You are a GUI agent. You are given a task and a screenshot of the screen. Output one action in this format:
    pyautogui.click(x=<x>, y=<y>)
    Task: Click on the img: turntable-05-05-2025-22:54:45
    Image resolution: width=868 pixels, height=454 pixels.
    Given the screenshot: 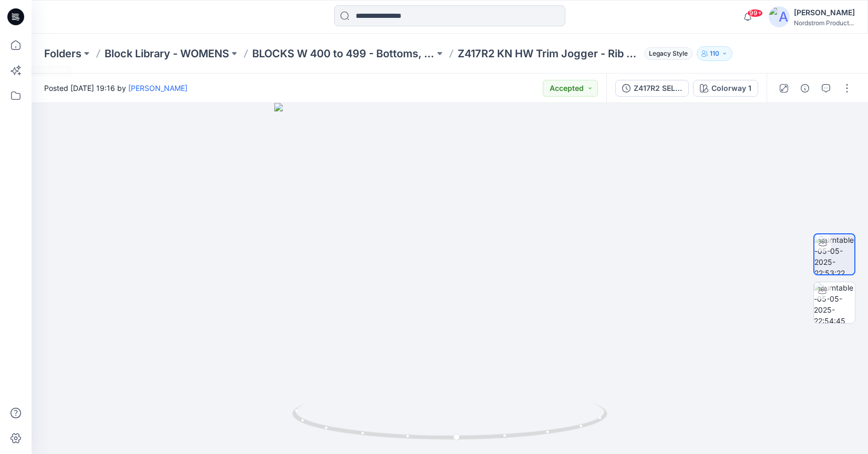 What is the action you would take?
    pyautogui.click(x=834, y=303)
    